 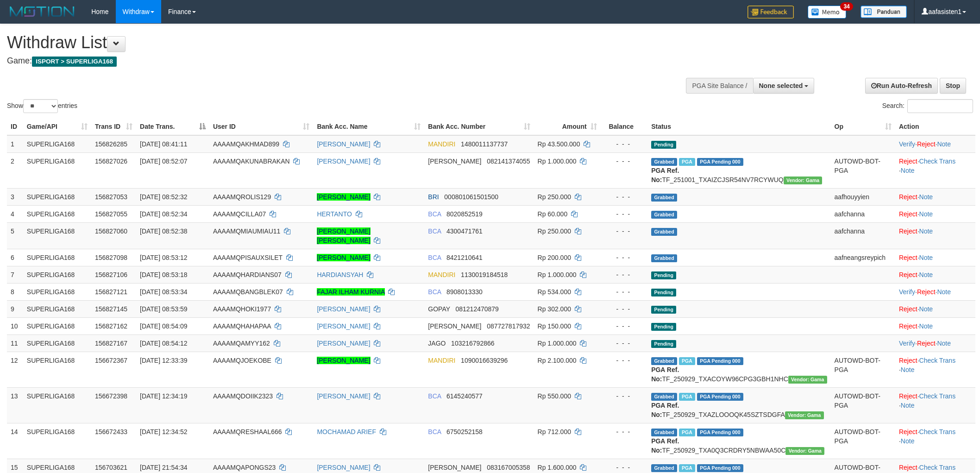 What do you see at coordinates (554, 258) in the screenshot?
I see `span: Rp 200.000` at bounding box center [554, 258].